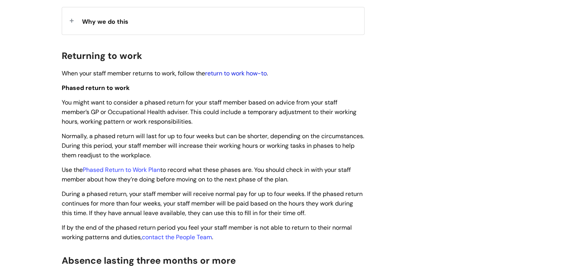 The height and width of the screenshot is (266, 583). What do you see at coordinates (236, 73) in the screenshot?
I see `a: return to work how-to` at bounding box center [236, 73].